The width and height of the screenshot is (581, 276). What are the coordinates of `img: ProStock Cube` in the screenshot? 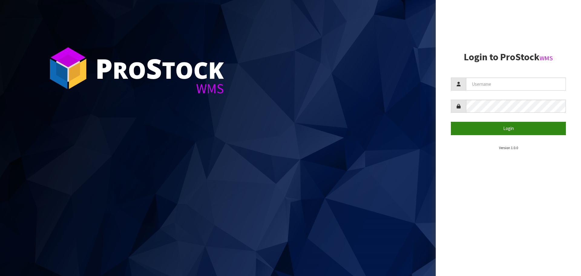 It's located at (68, 68).